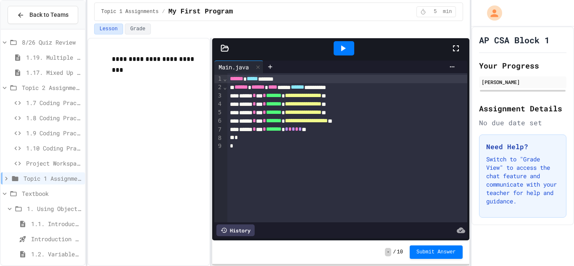 The width and height of the screenshot is (574, 266). Describe the element at coordinates (218, 130) in the screenshot. I see `div: 7` at that location.